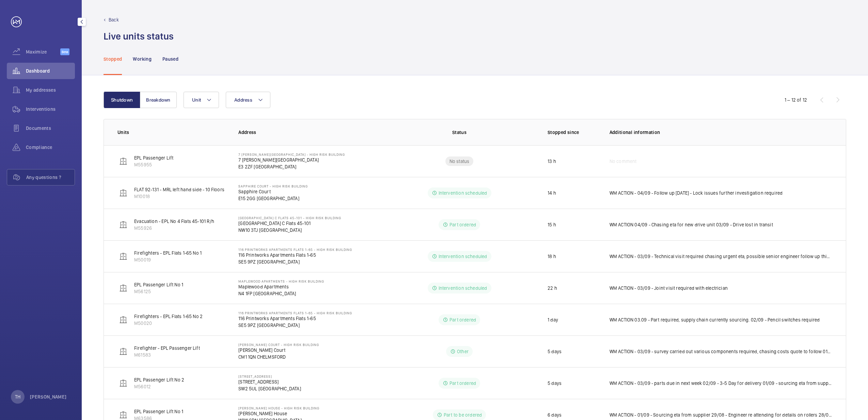  Describe the element at coordinates (282, 287) in the screenshot. I see `p: Maplewood Apartments` at that location.